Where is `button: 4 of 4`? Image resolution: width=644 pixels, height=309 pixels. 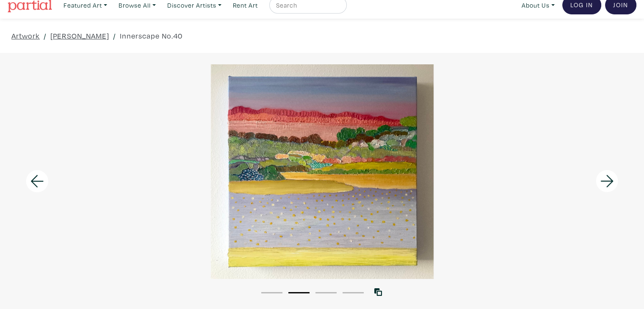 button: 4 of 4 is located at coordinates (353, 292).